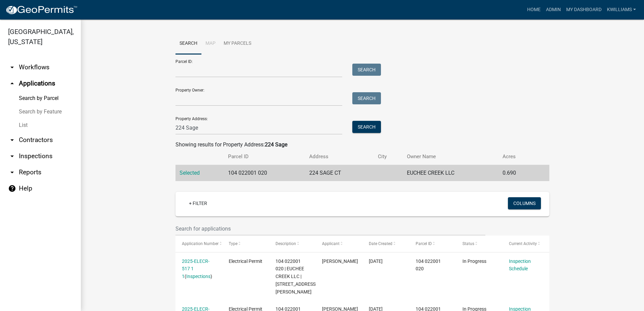 Image resolution: width=644 pixels, height=311 pixels. Describe the element at coordinates (276, 145) in the screenshot. I see `strong: 224 Sage` at that location.